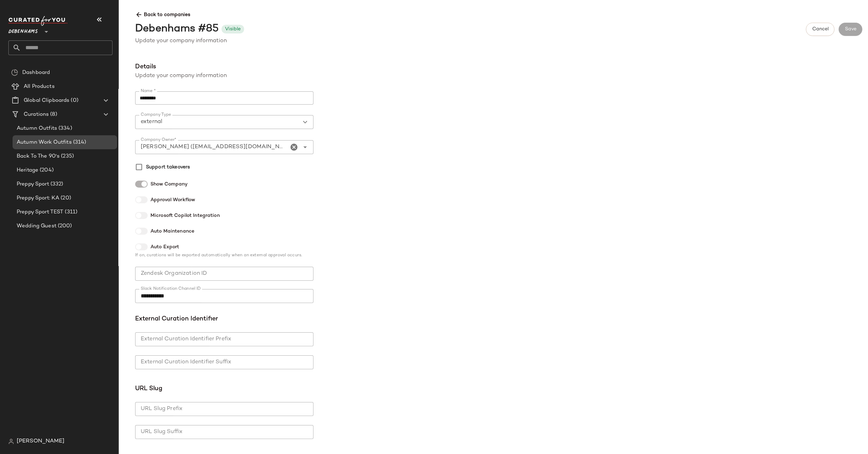 The width and height of the screenshot is (868, 454). What do you see at coordinates (36, 72) in the screenshot?
I see `span: Dashboard` at bounding box center [36, 72].